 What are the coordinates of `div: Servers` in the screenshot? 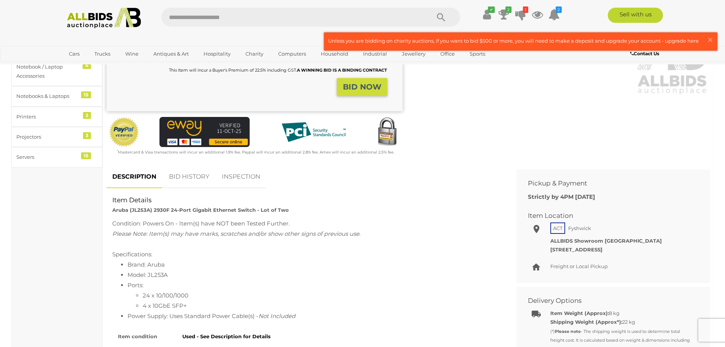 It's located at (48, 157).